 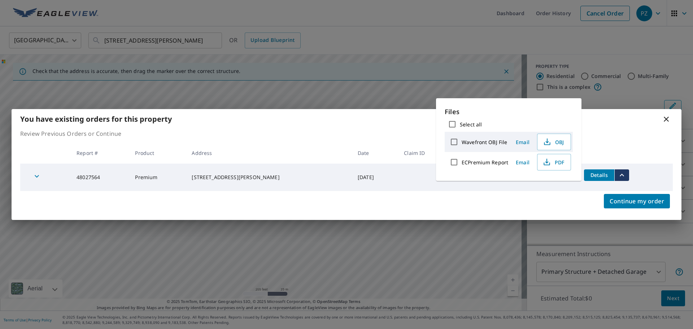 What do you see at coordinates (637, 201) in the screenshot?
I see `span: Continue my order` at bounding box center [637, 201].